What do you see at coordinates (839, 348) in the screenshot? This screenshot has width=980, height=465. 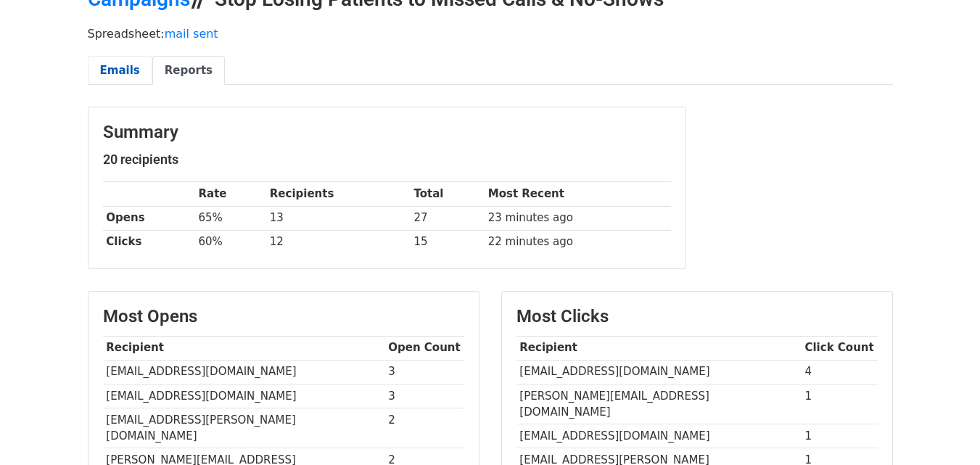 I see `th: Click Count` at bounding box center [839, 348].